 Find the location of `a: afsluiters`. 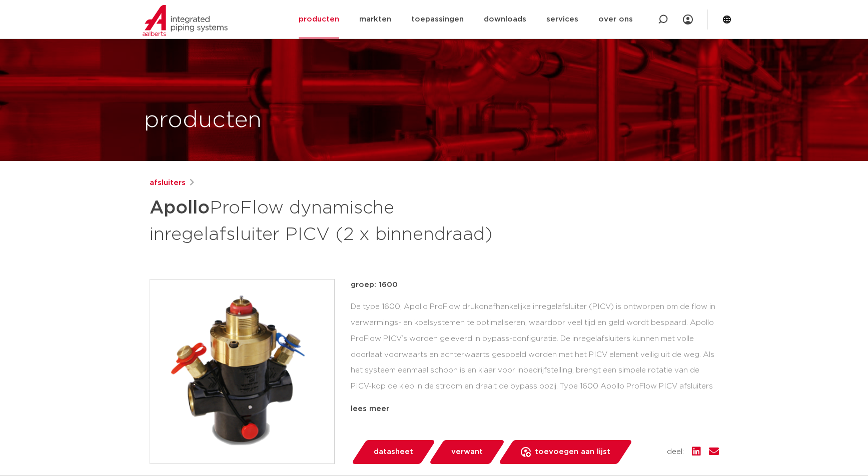

a: afsluiters is located at coordinates (168, 183).